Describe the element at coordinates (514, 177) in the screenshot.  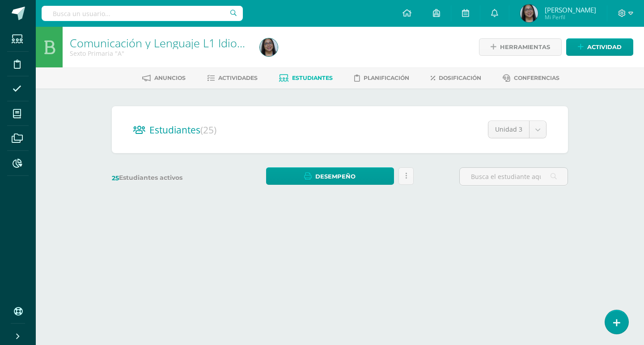
I see `input: Busca el estudiante aquí...` at that location.